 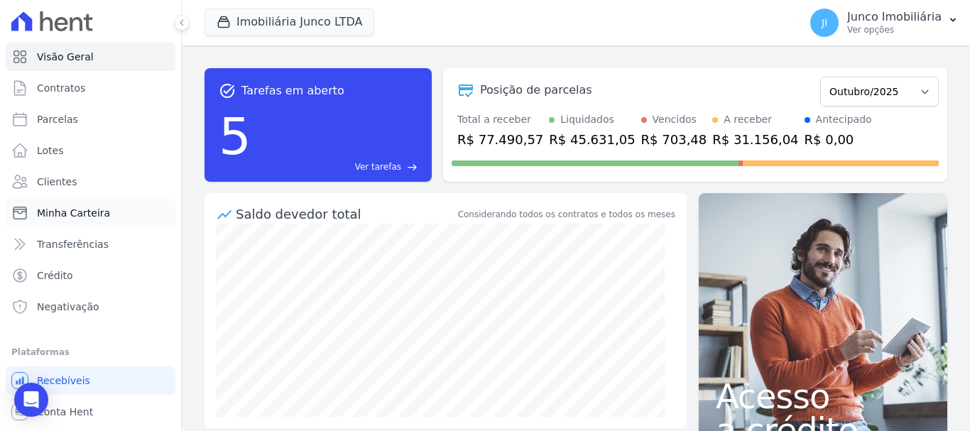 I want to click on a: Minha Carteira, so click(x=90, y=213).